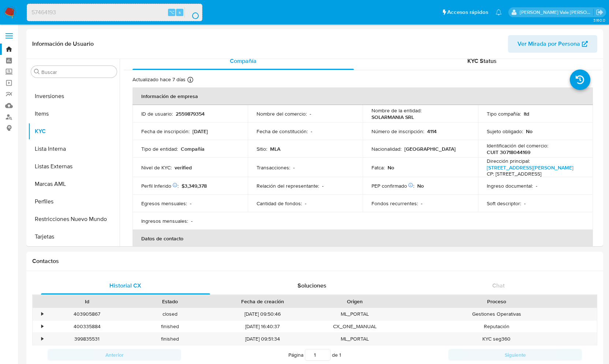 The width and height of the screenshot is (609, 364). I want to click on span: KYC Status, so click(482, 61).